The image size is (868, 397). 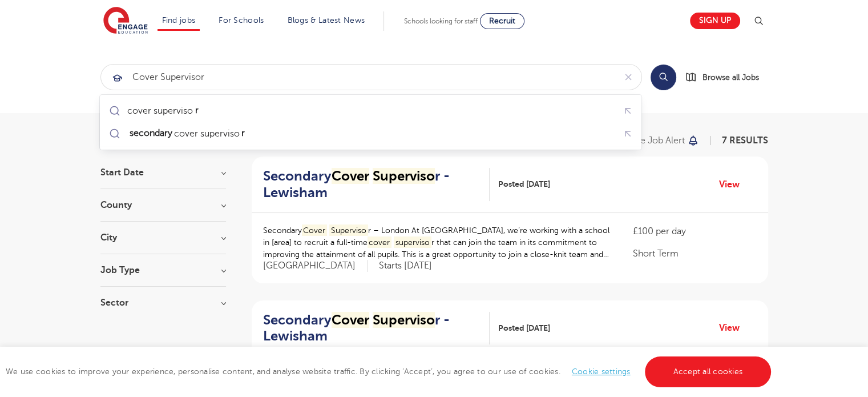 I want to click on input: Submit, so click(x=358, y=77).